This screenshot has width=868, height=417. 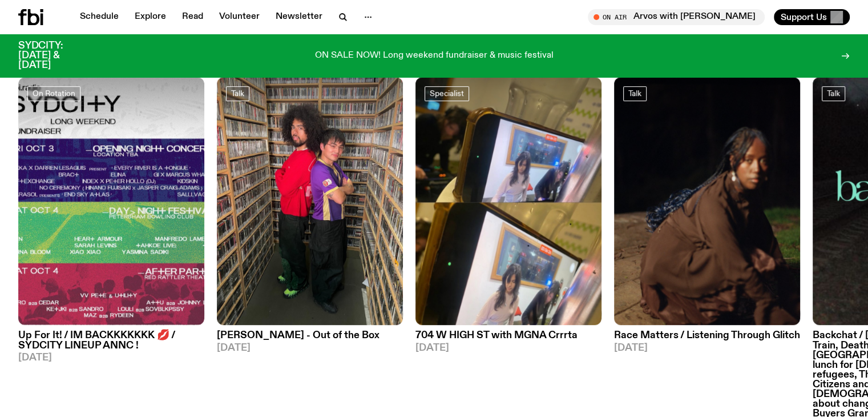 I want to click on a: Schedule, so click(x=99, y=17).